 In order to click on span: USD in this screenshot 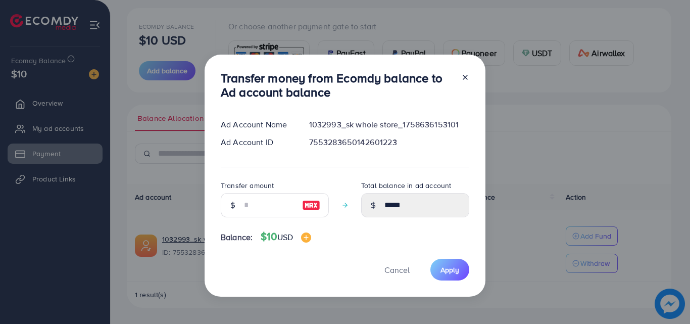, I will do `click(285, 237)`.